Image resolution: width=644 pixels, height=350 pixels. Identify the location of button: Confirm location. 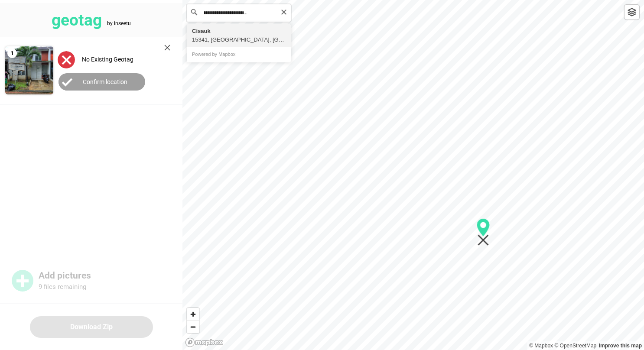
(102, 82).